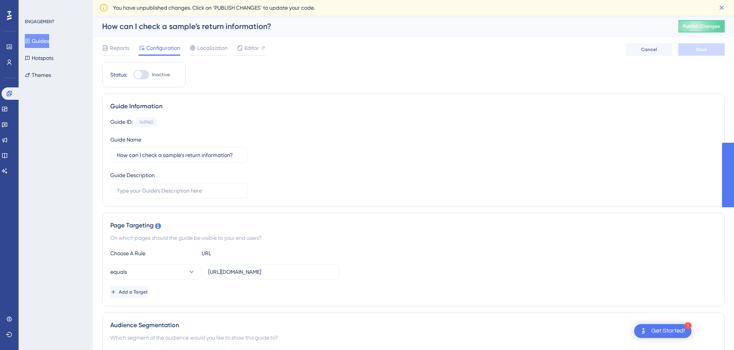  What do you see at coordinates (37, 41) in the screenshot?
I see `button: Guides` at bounding box center [37, 41].